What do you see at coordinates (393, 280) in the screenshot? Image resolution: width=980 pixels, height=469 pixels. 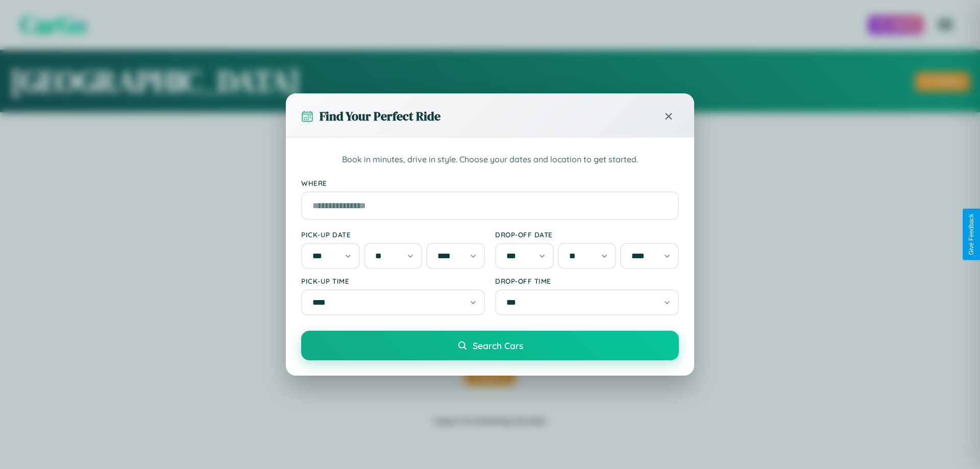 I see `label: Pick-up Time` at bounding box center [393, 280].